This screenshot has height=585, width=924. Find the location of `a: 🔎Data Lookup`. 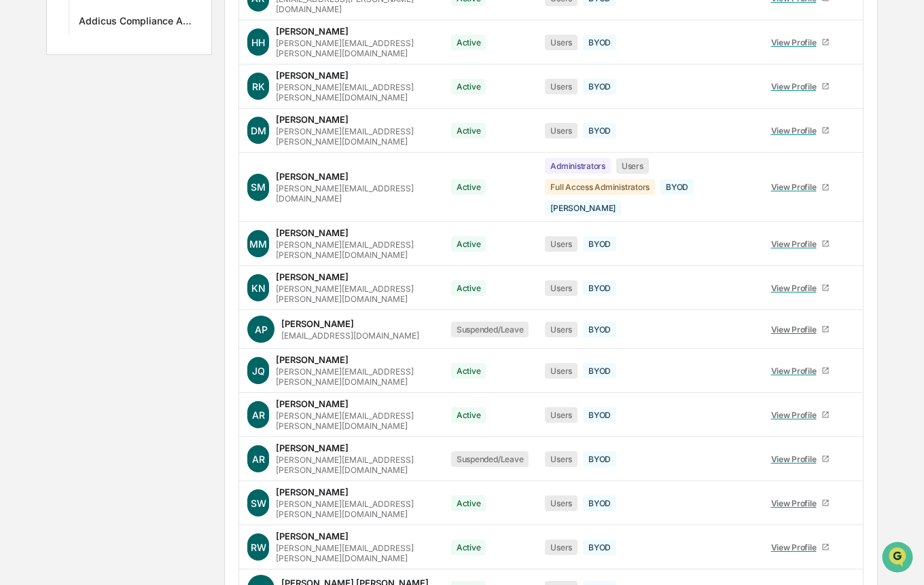

a: 🔎Data Lookup is located at coordinates (49, 309).